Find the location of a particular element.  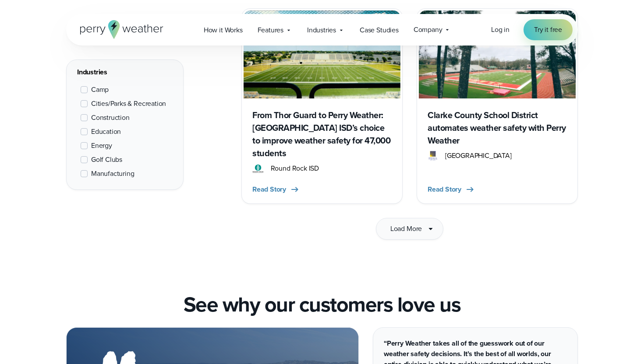

a: Try it free is located at coordinates (548, 30).